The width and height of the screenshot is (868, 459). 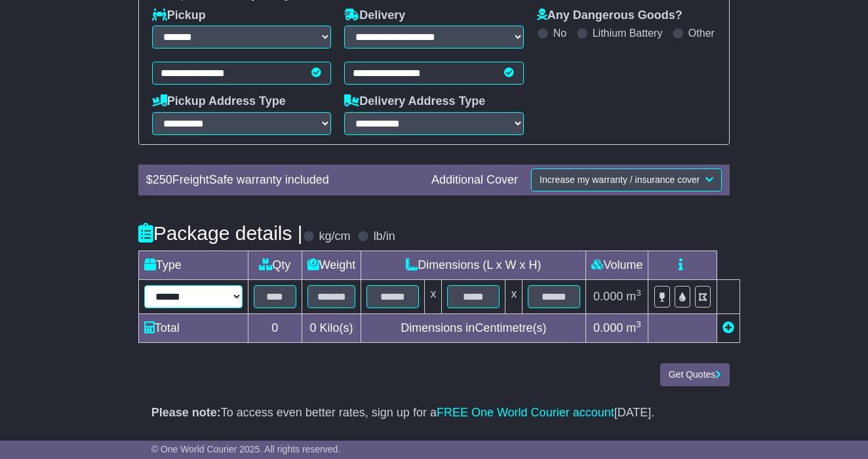 What do you see at coordinates (186, 412) in the screenshot?
I see `strong: Please note:` at bounding box center [186, 412].